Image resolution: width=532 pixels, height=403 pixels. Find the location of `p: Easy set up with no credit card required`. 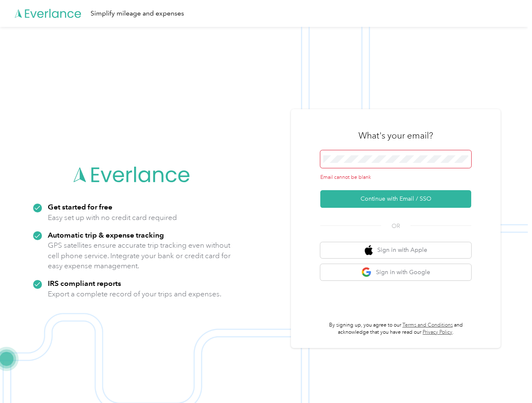

p: Easy set up with no credit card required is located at coordinates (112, 217).